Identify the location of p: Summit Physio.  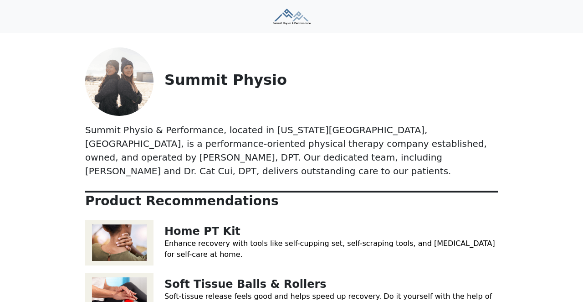
(331, 80).